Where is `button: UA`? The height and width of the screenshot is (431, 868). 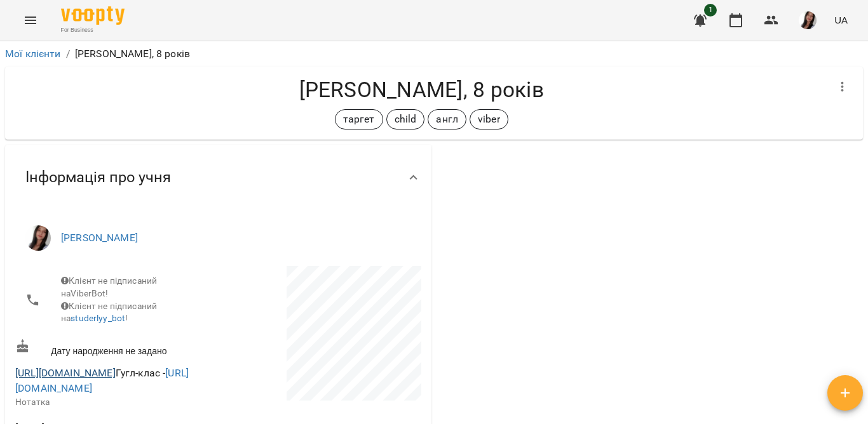
button: UA is located at coordinates (841, 20).